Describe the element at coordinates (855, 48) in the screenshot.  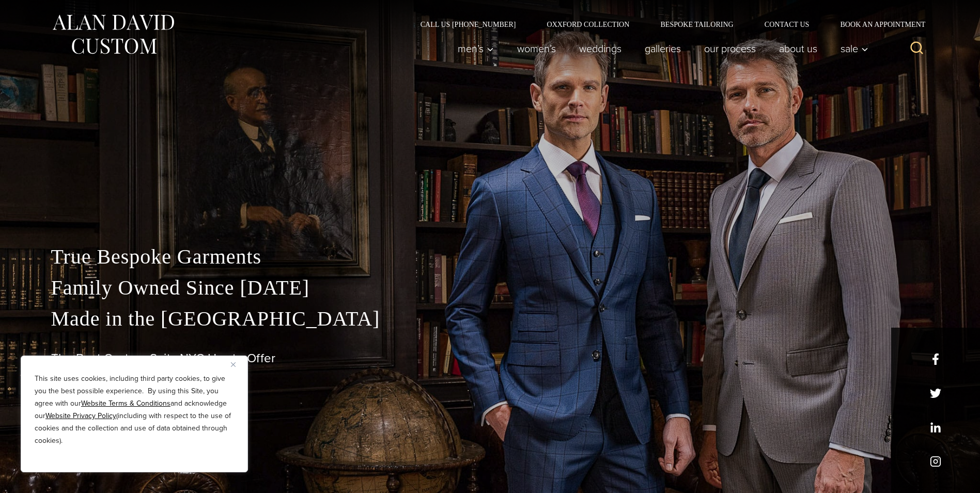
I see `span: Sale` at that location.